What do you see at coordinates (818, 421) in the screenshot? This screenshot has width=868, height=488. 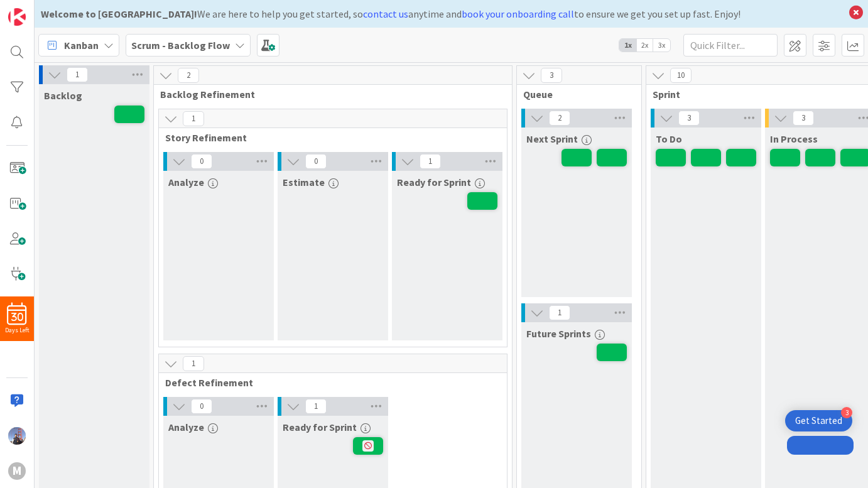 I see `div: Open Get Started checklist, remaining modules: 3` at bounding box center [818, 421].